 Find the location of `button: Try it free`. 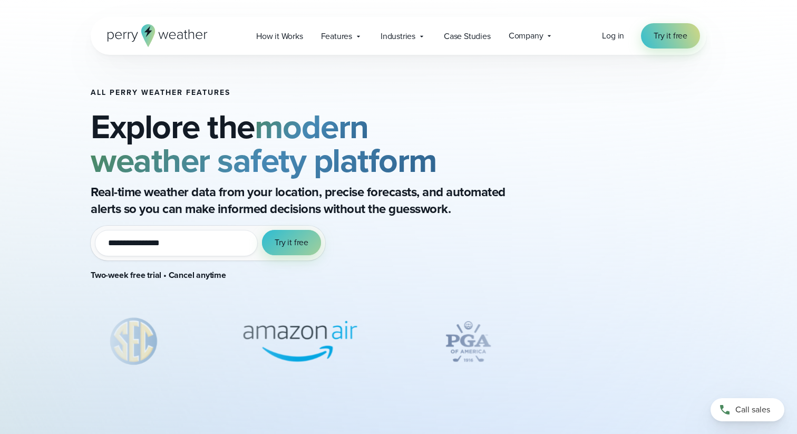

button: Try it free is located at coordinates (291, 242).